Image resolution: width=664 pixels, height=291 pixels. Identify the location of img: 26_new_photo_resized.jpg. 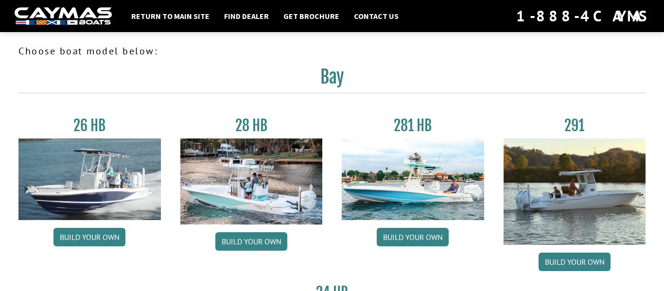
(90, 179).